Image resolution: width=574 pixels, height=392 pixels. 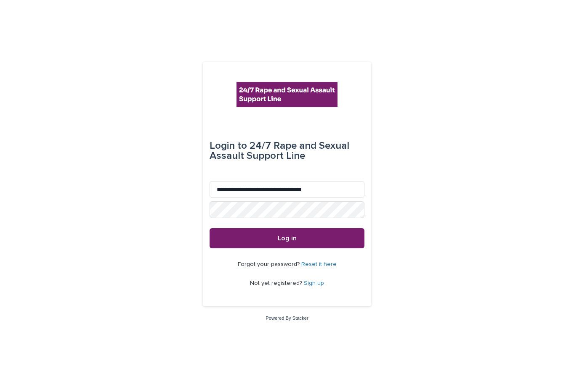 I want to click on img: rhQMoQhaT3yELyF149Cw, so click(x=287, y=95).